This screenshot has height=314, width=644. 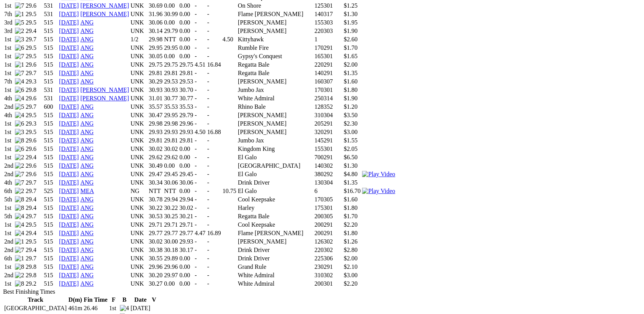 What do you see at coordinates (171, 14) in the screenshot?
I see `td: 30.99` at bounding box center [171, 14].